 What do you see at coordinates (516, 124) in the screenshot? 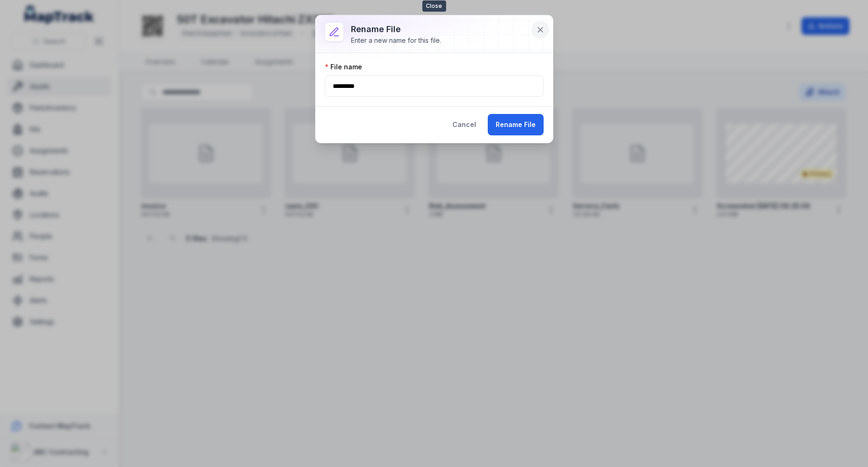
I see `button: Rename File` at bounding box center [516, 124].